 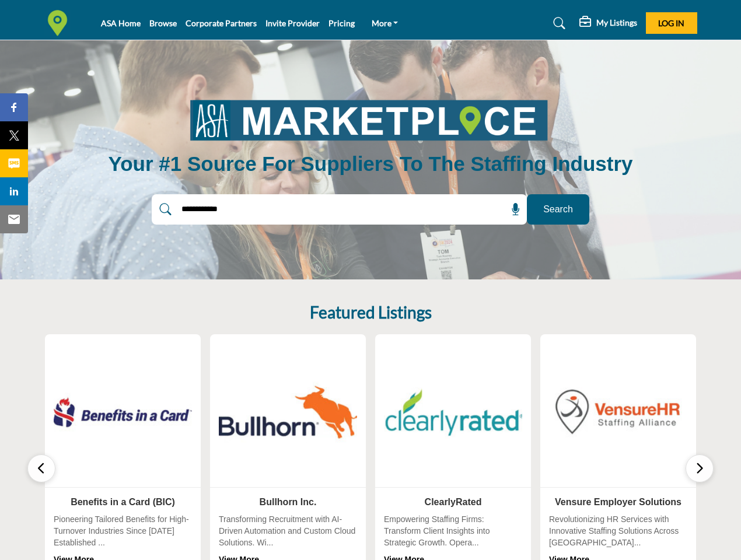 I want to click on b: Bullhorn Inc., so click(x=288, y=502).